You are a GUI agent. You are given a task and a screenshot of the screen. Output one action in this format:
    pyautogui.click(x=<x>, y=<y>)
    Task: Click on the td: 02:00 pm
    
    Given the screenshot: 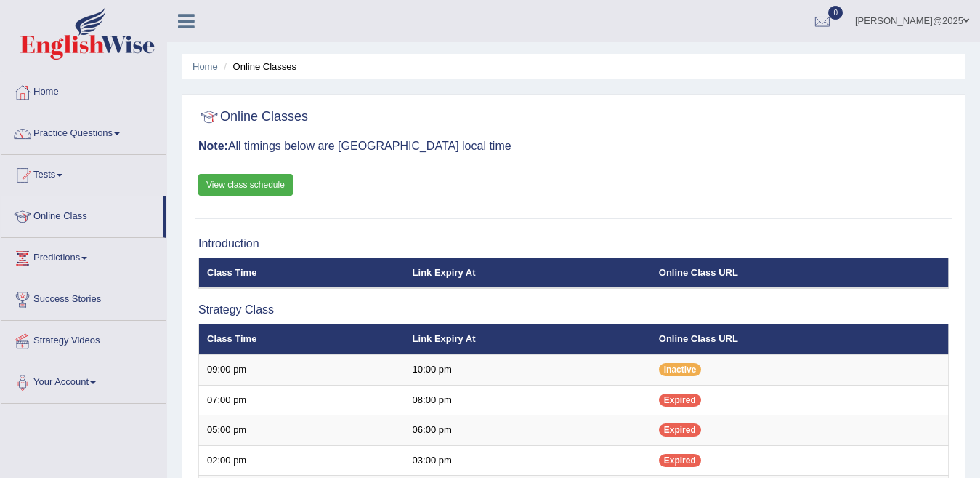 What is the action you would take?
    pyautogui.click(x=302, y=460)
    